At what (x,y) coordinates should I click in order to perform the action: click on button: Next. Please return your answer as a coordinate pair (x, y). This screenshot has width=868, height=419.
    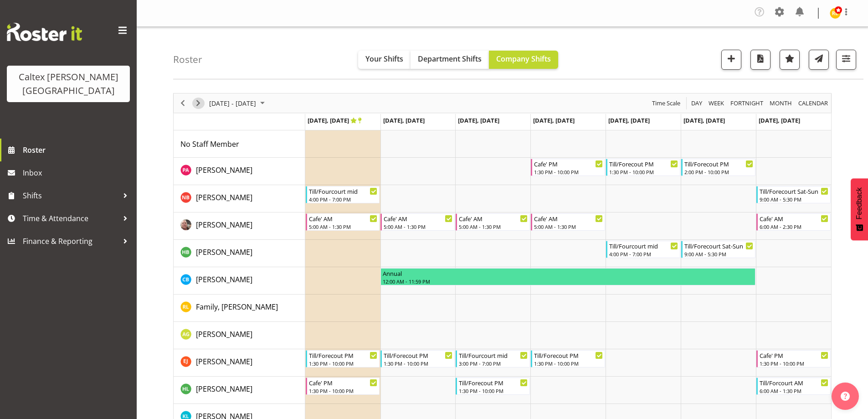
    Looking at the image, I should click on (198, 103).